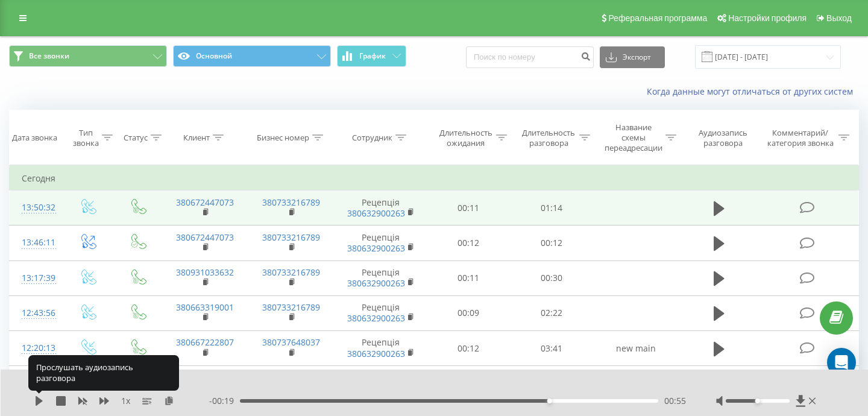  Describe the element at coordinates (552, 349) in the screenshot. I see `td: 03:41` at that location.